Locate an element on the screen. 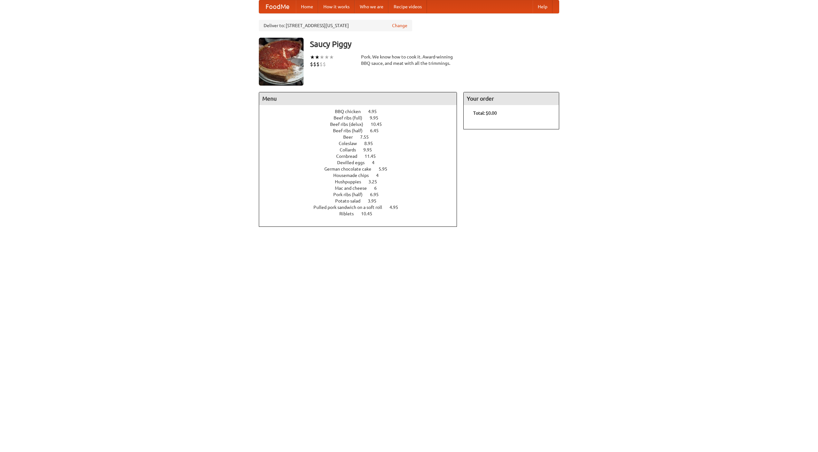  span: Devilled eggs is located at coordinates (354, 163).